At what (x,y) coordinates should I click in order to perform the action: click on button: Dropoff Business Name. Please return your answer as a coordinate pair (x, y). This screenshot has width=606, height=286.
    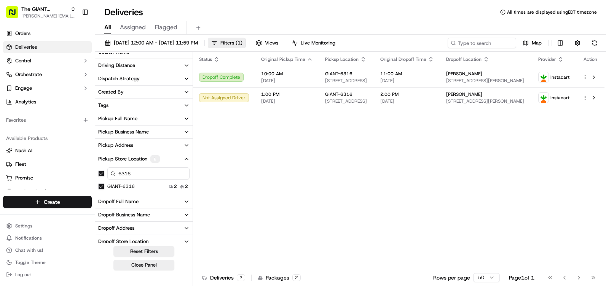
    Looking at the image, I should click on (144, 215).